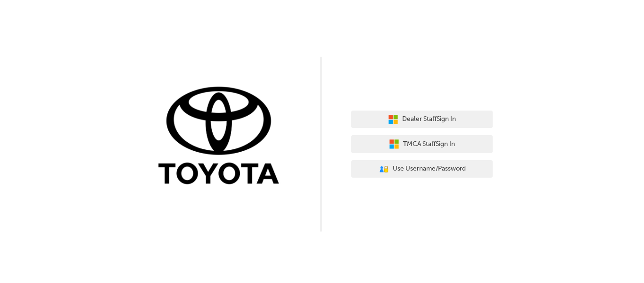 Image resolution: width=644 pixels, height=283 pixels. I want to click on span: Dealer Staff Sign In, so click(429, 119).